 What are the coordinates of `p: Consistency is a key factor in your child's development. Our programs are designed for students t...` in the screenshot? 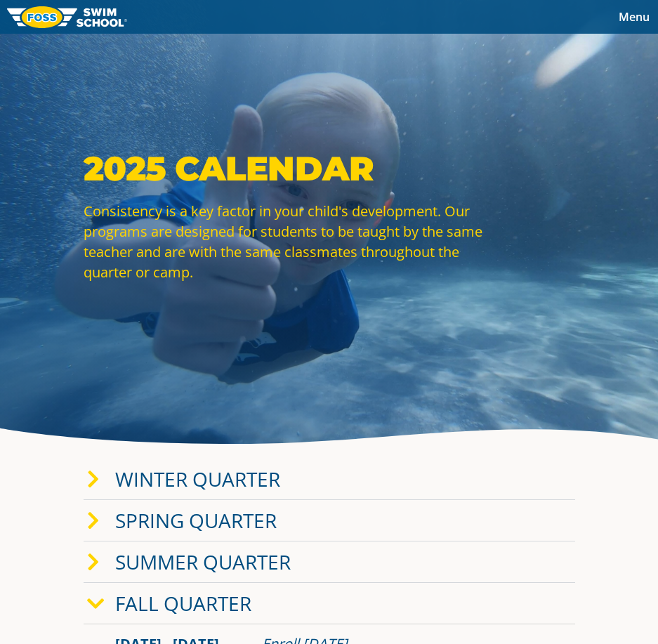 It's located at (287, 241).